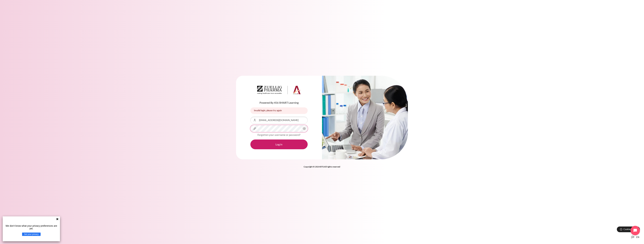 Image resolution: width=644 pixels, height=244 pixels. Describe the element at coordinates (279, 103) in the screenshot. I see `p: Powered By 456 SMART Learning` at that location.